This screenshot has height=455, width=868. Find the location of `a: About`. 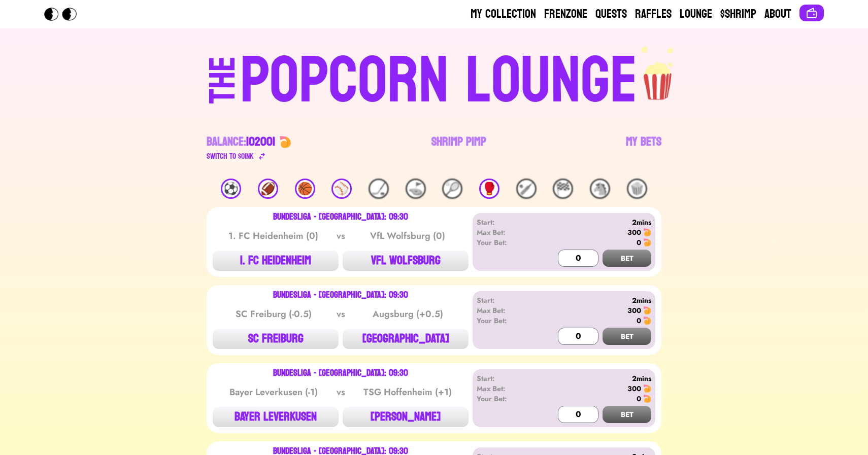

a: About is located at coordinates (778, 14).